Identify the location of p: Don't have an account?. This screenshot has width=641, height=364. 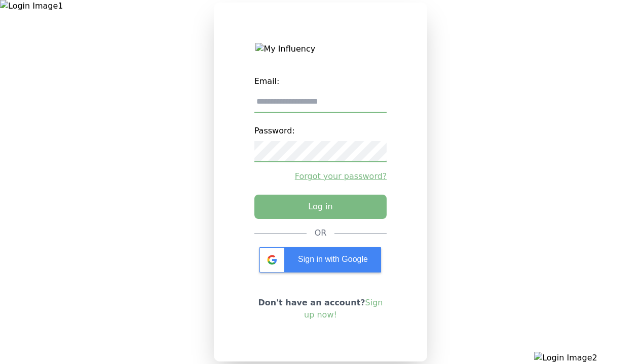
(321, 309).